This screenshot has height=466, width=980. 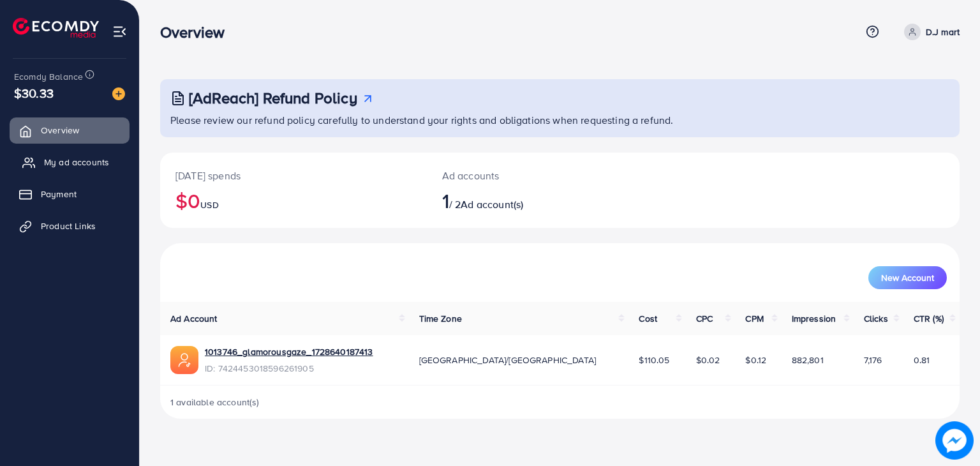 I want to click on span: New Account, so click(x=907, y=277).